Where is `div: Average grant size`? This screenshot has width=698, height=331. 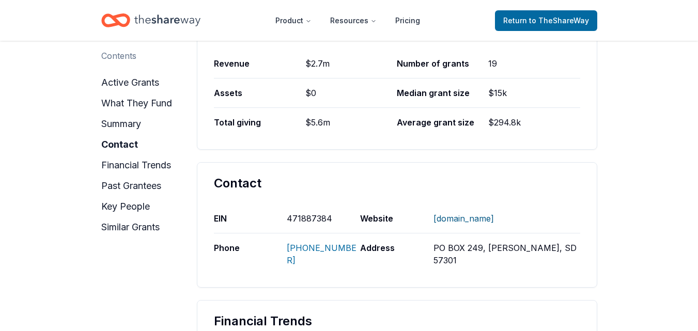
div: Average grant size is located at coordinates (442, 122).